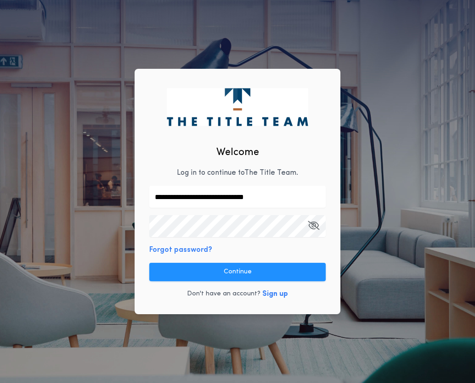  I want to click on button: Continue, so click(237, 272).